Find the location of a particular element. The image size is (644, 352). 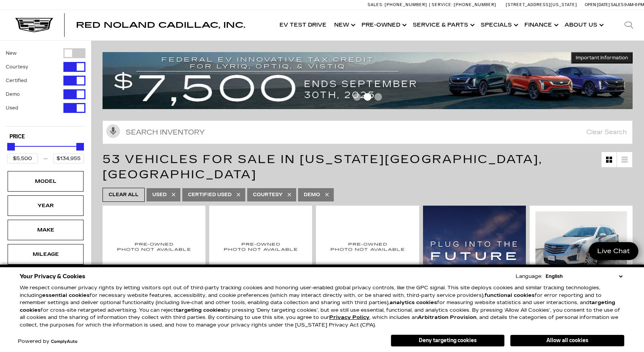

strong: essential cookies is located at coordinates (66, 295).